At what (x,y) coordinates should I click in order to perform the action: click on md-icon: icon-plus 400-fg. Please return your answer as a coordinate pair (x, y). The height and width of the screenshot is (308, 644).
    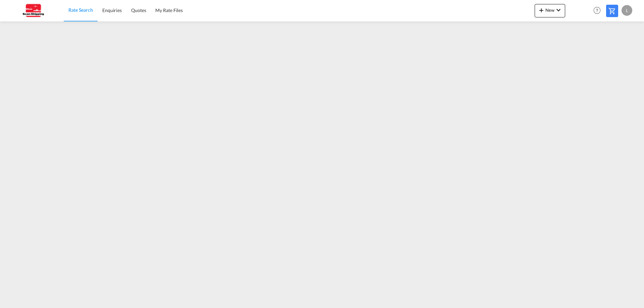
    Looking at the image, I should click on (541, 10).